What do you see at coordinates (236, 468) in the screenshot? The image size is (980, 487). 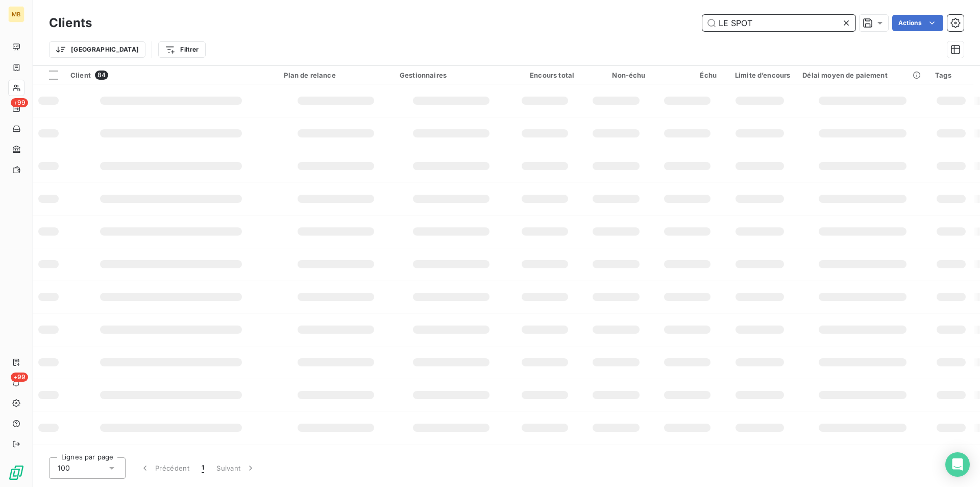 I see `button: Suivant` at bounding box center [236, 468].